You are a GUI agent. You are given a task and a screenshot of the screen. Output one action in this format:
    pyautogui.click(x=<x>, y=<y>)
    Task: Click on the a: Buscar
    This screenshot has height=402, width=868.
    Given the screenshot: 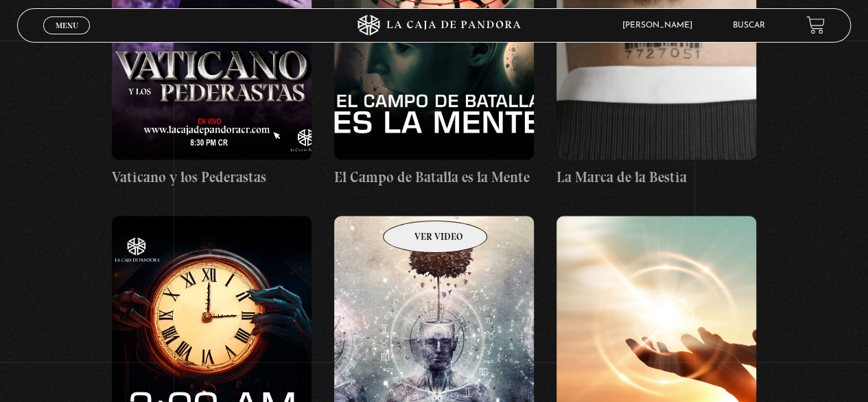 What is the action you would take?
    pyautogui.click(x=749, y=26)
    